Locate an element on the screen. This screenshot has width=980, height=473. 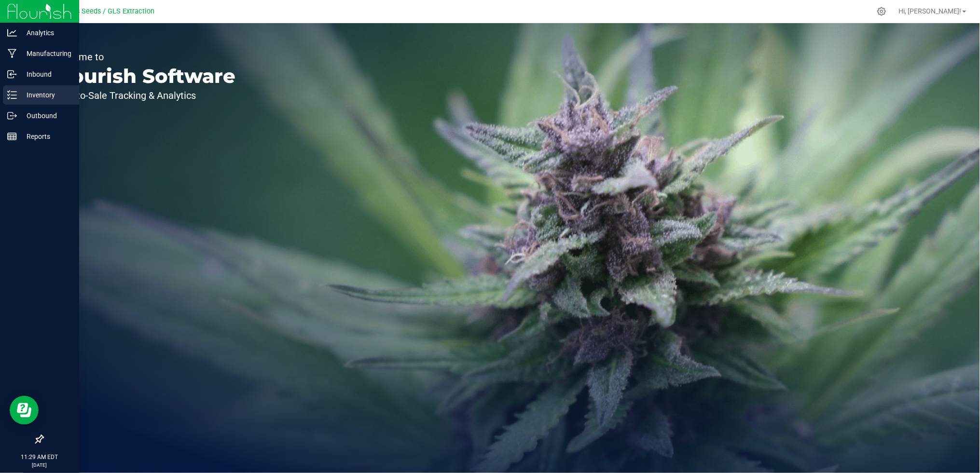
p: Analytics is located at coordinates (45, 33).